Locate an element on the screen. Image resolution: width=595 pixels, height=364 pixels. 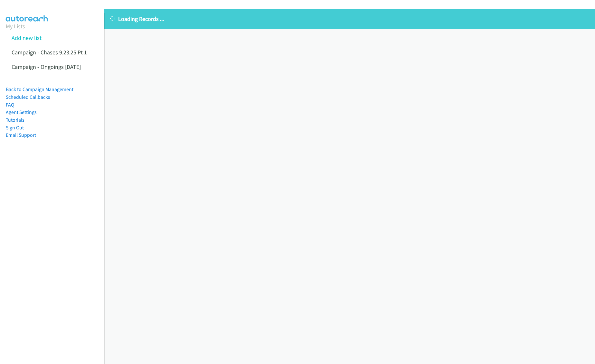
p: Loading Records ... is located at coordinates (350, 19).